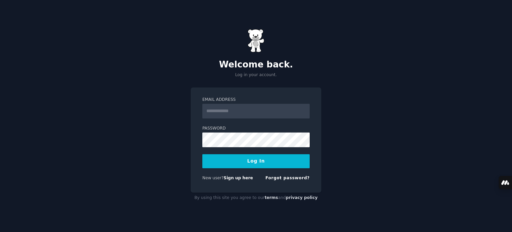  What do you see at coordinates (238, 178) in the screenshot?
I see `a: Sign up here` at bounding box center [238, 178].